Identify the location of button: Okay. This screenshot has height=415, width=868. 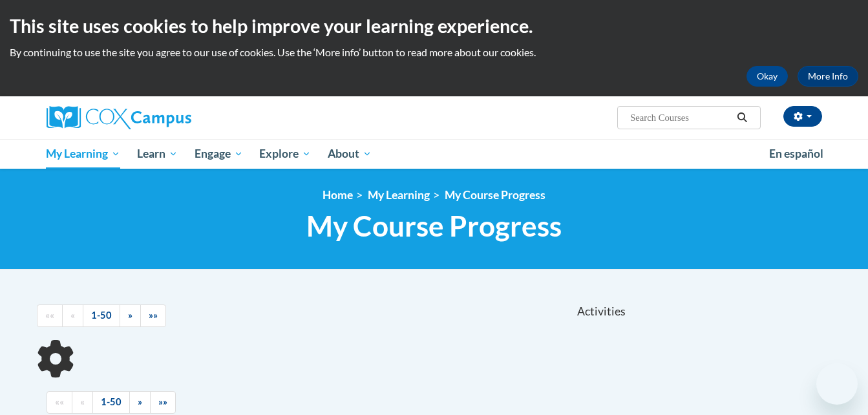
(767, 76).